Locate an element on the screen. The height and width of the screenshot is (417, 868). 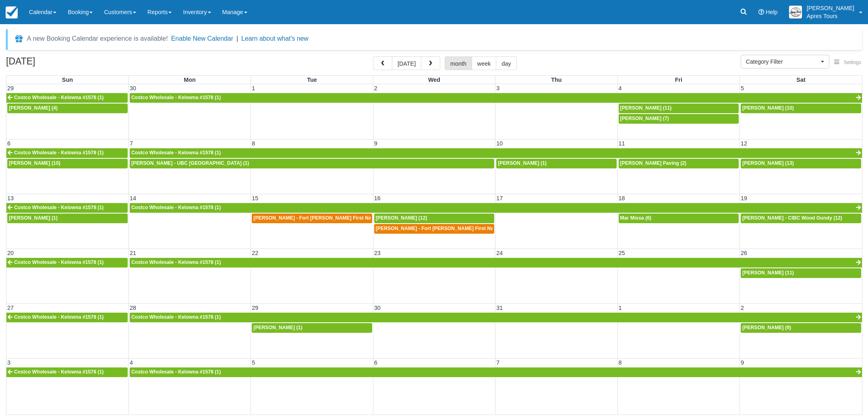
button: day is located at coordinates (506, 64).